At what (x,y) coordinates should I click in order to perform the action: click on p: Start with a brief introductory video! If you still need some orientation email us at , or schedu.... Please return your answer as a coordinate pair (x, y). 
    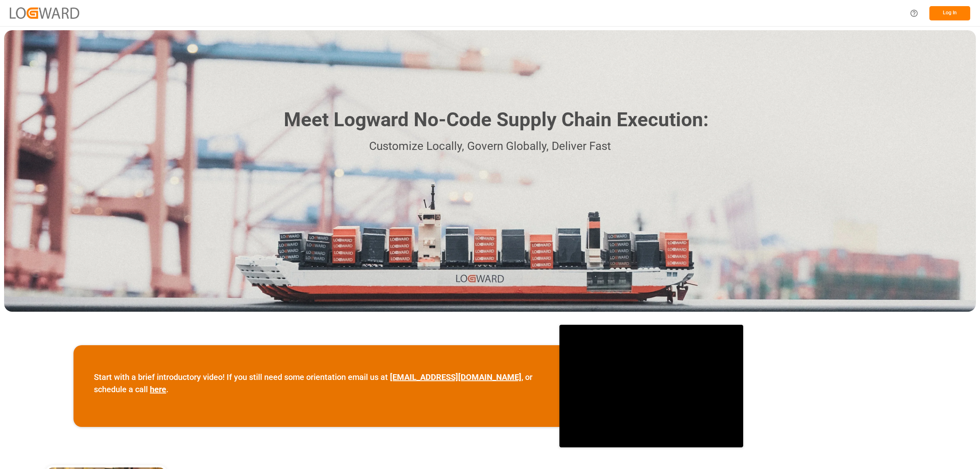
    Looking at the image, I should click on (316, 383).